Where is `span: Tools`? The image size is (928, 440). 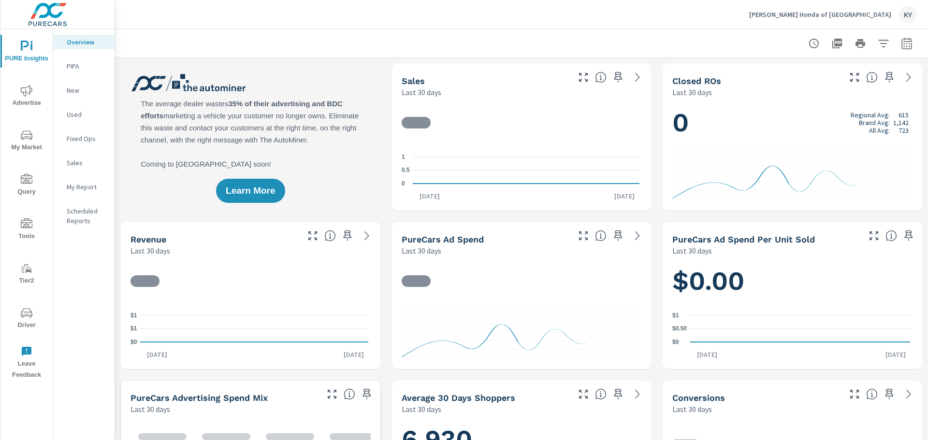 span: Tools is located at coordinates (27, 230).